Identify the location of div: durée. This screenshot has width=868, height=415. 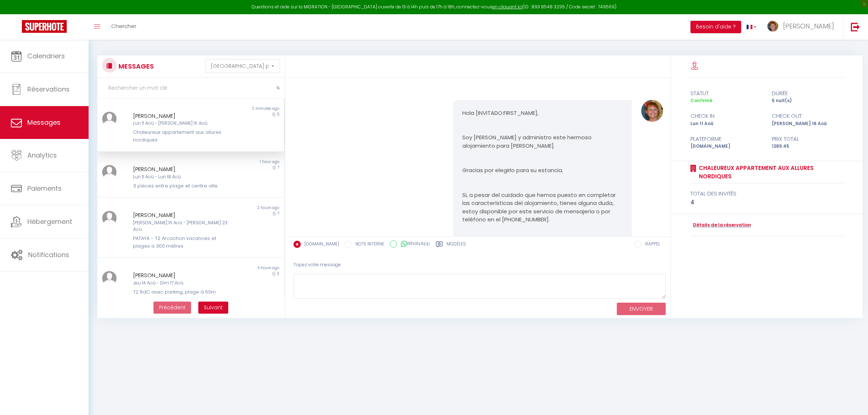
(808, 93).